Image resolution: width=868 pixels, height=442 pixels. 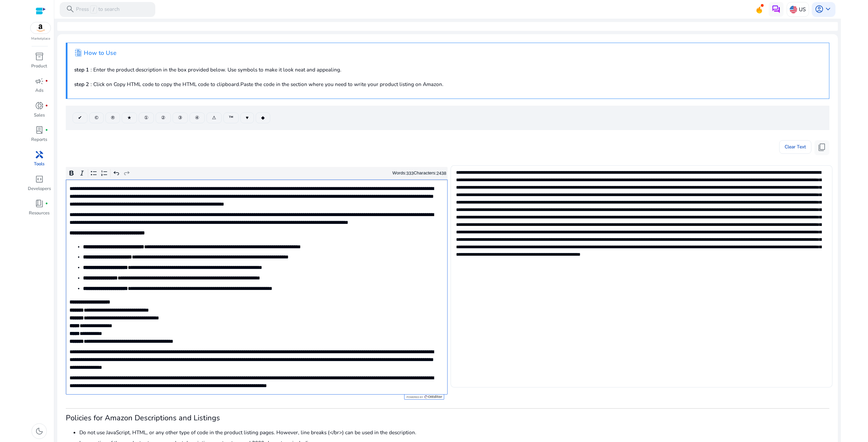 What do you see at coordinates (39, 204) in the screenshot?
I see `span: book_4` at bounding box center [39, 204].